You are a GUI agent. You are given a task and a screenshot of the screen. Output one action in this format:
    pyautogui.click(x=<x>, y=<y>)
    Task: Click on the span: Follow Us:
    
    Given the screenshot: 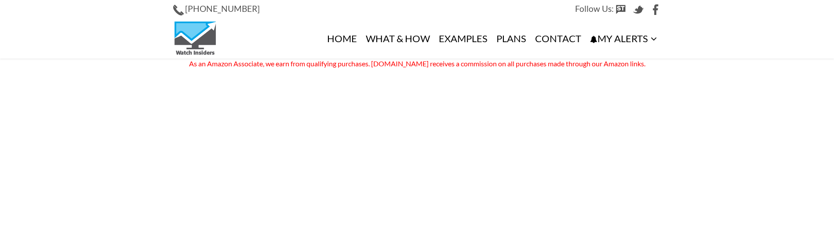 What is the action you would take?
    pyautogui.click(x=594, y=8)
    